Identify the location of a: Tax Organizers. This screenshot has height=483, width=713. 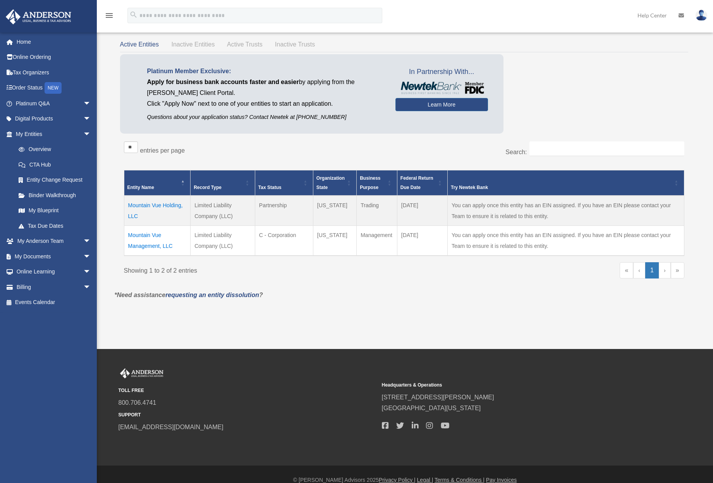
(54, 72).